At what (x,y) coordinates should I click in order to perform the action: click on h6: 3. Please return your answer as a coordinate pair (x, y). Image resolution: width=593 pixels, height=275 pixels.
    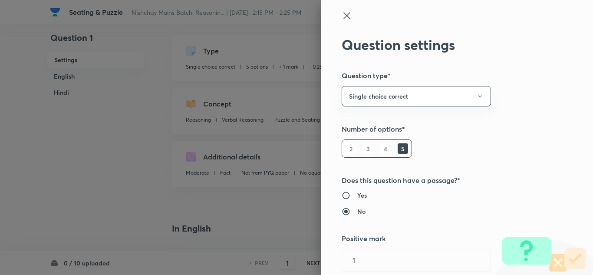
    Looking at the image, I should click on (368, 149).